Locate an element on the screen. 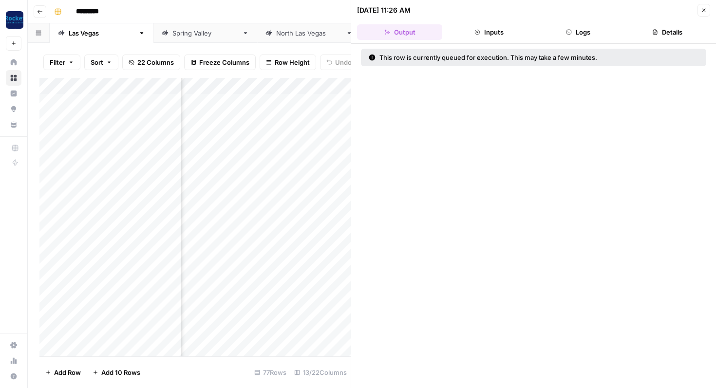  button: Freeze Columns is located at coordinates (220, 62).